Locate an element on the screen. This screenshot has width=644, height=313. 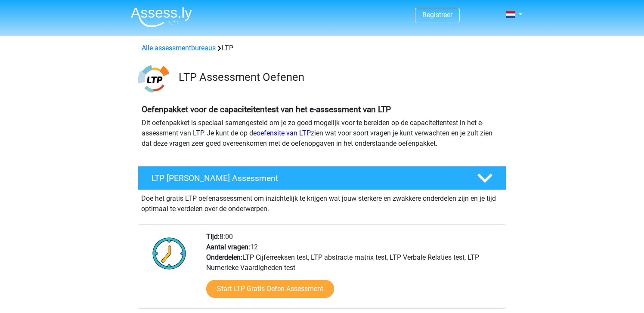
b: Oefenpakket voor de capaciteitentest van het e-assessment van LTP is located at coordinates (266, 110).